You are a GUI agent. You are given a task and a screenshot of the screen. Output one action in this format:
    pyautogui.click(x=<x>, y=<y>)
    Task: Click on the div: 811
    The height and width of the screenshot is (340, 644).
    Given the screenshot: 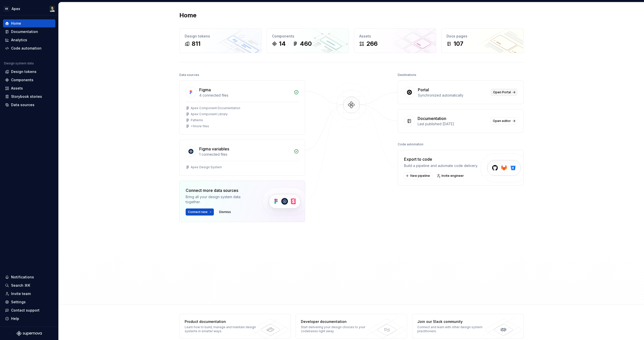 What is the action you would take?
    pyautogui.click(x=196, y=44)
    